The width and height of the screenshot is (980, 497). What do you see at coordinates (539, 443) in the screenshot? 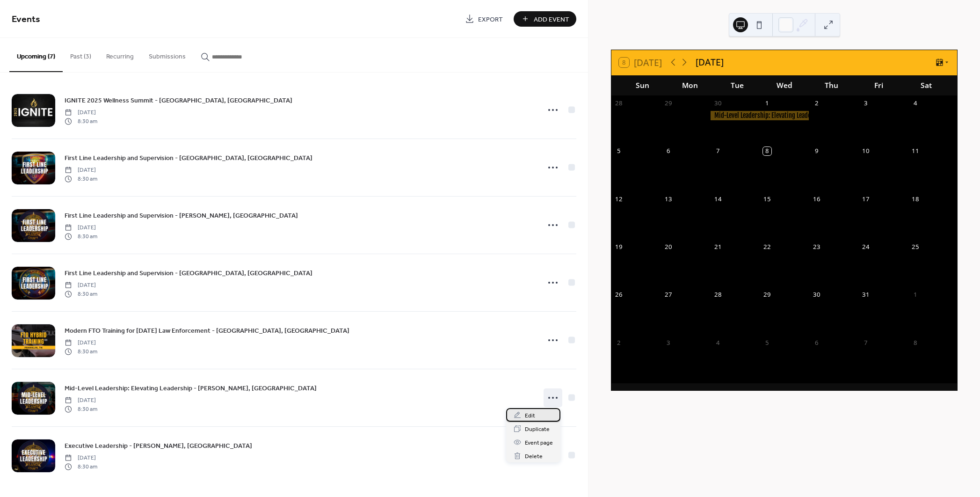
I see `span: Event page` at bounding box center [539, 443].